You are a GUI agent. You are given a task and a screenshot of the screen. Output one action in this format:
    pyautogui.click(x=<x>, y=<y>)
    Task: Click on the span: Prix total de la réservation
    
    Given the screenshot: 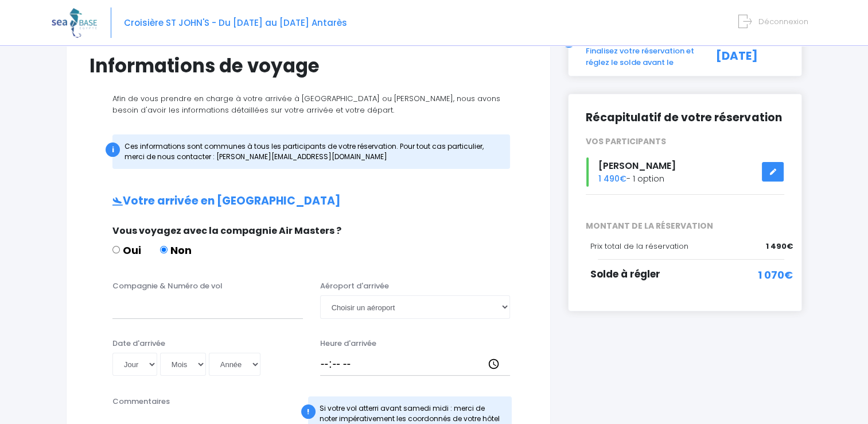 What is the action you would take?
    pyautogui.click(x=639, y=245)
    